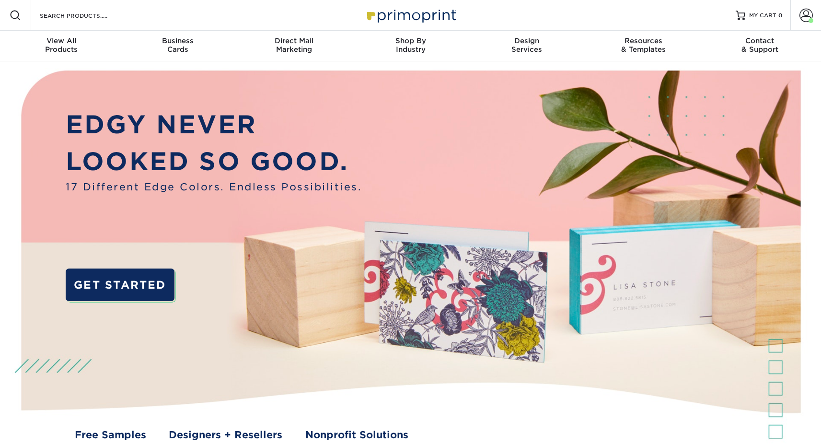 The width and height of the screenshot is (821, 445). I want to click on span: View All, so click(61, 41).